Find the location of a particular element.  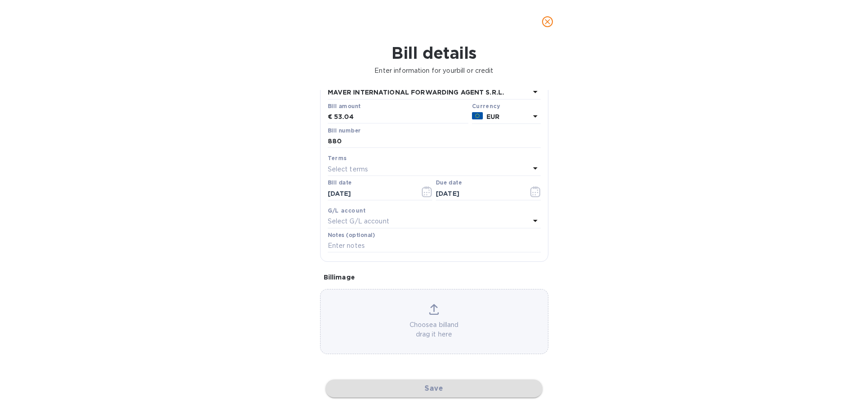

label: Bill number is located at coordinates (344, 130).